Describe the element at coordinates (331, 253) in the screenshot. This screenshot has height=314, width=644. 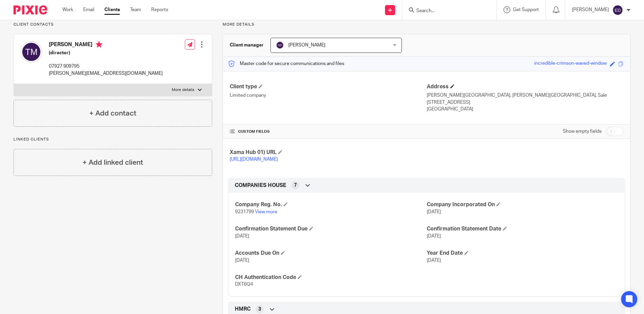
I see `h4: Accounts Due On` at that location.